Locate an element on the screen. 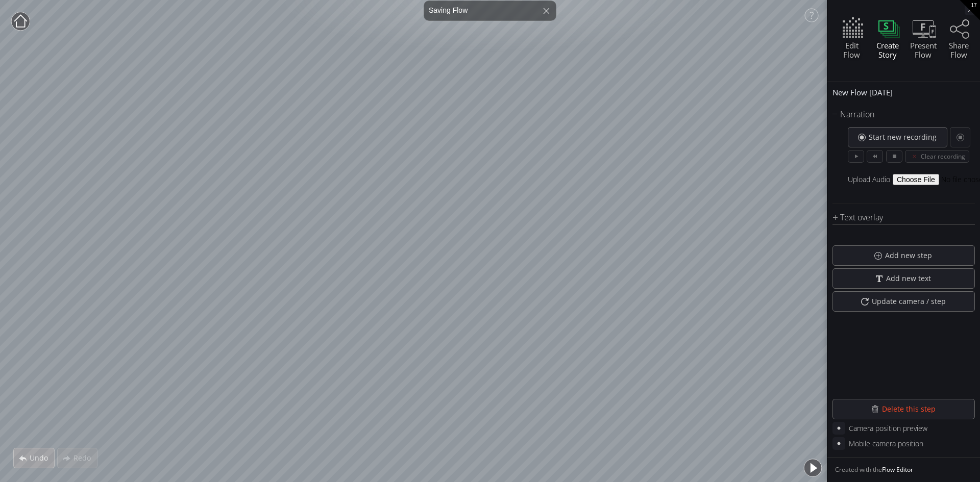 The width and height of the screenshot is (980, 482). a: Flow Editor is located at coordinates (897, 469).